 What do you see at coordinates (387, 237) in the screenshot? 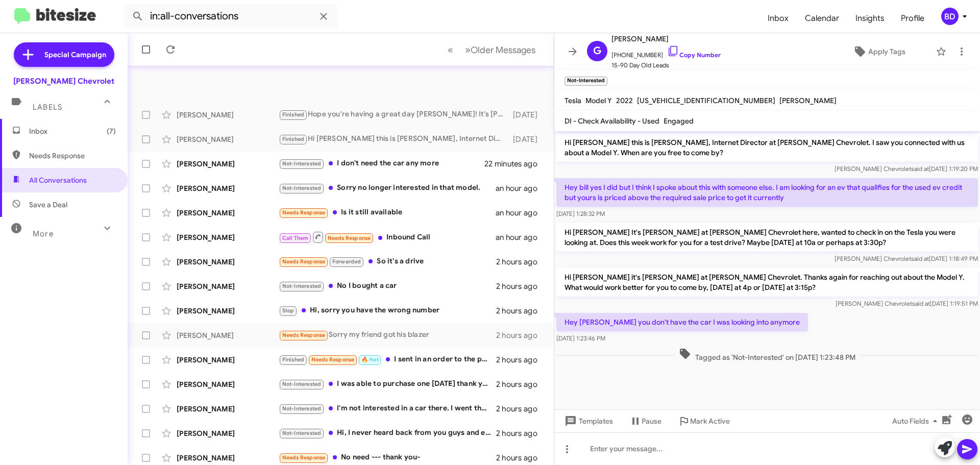
I see `div: Inbound Call` at bounding box center [387, 237].